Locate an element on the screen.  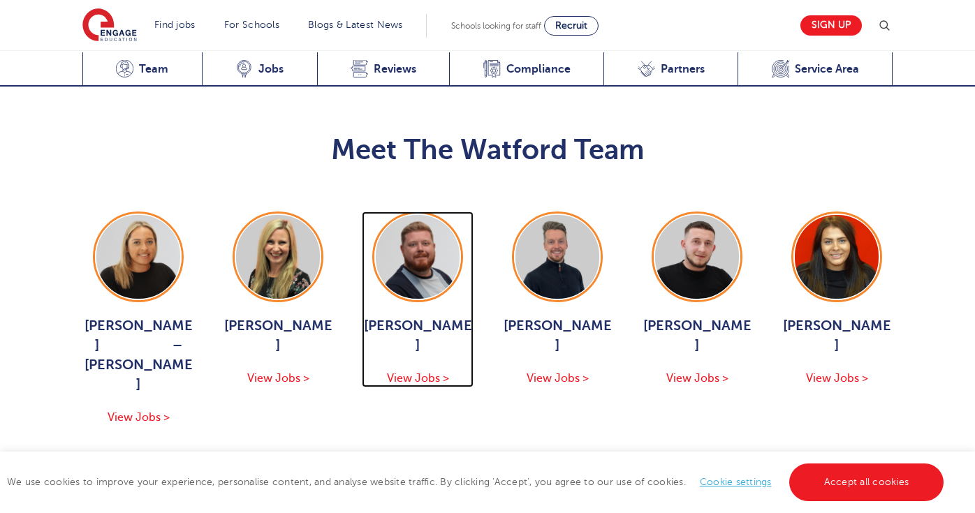
a: Service Area is located at coordinates (815, 69).